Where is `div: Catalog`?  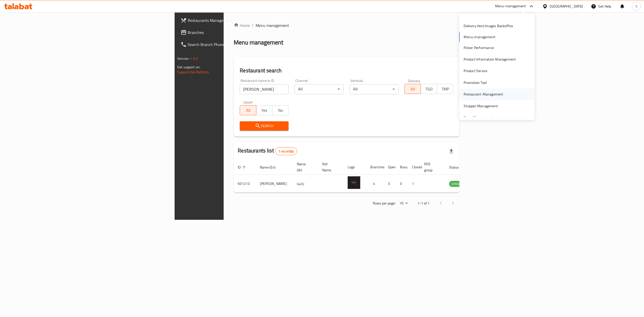 div: Catalog is located at coordinates (469, 14).